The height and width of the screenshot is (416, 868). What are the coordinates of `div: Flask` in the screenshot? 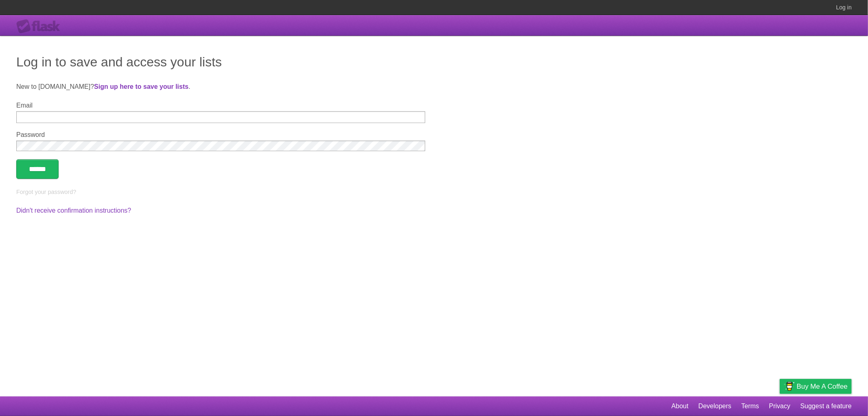 It's located at (41, 27).